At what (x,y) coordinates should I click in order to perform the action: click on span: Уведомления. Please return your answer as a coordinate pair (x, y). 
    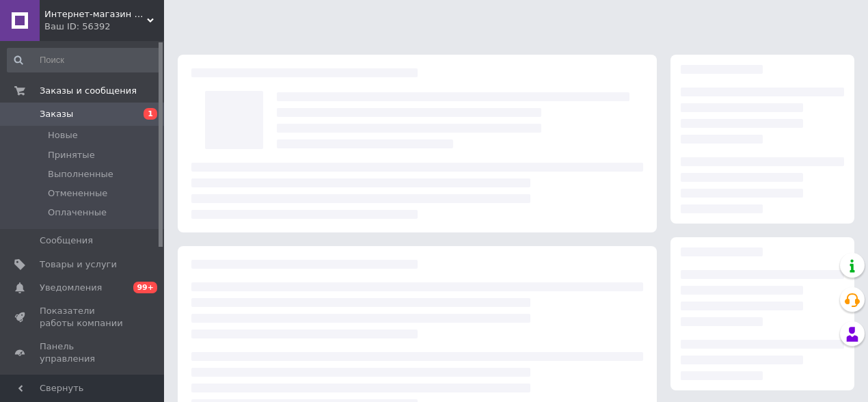
    Looking at the image, I should click on (70, 288).